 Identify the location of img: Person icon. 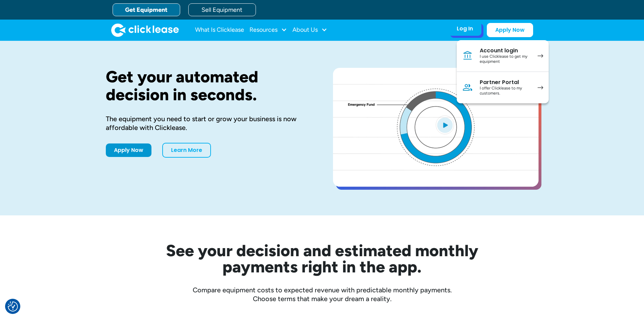
(468, 87).